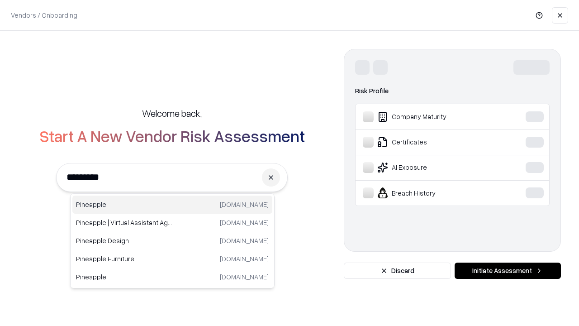 Image resolution: width=579 pixels, height=326 pixels. I want to click on button: Discard, so click(397, 270).